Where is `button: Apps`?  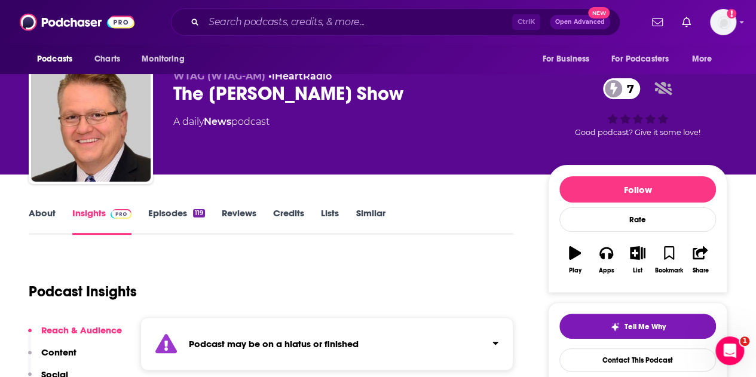
button: Apps is located at coordinates (606, 260).